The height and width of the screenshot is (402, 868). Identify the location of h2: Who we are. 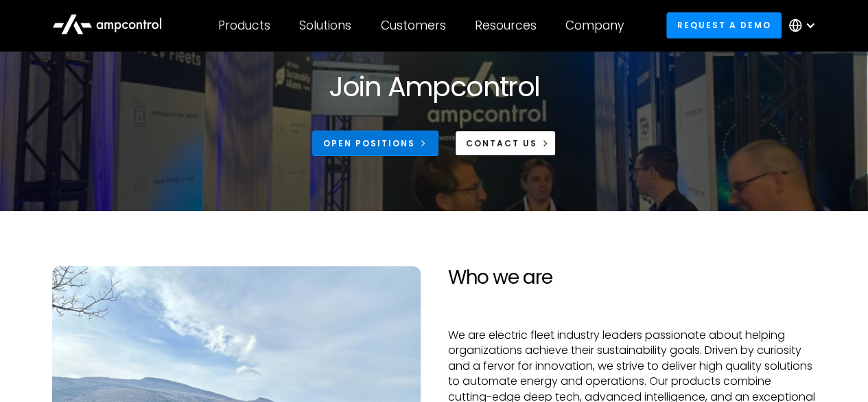
(632, 277).